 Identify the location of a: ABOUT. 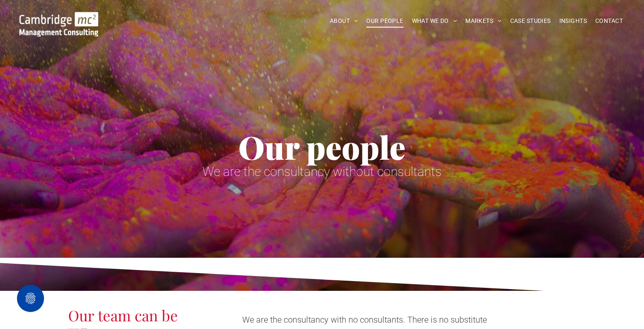
(344, 21).